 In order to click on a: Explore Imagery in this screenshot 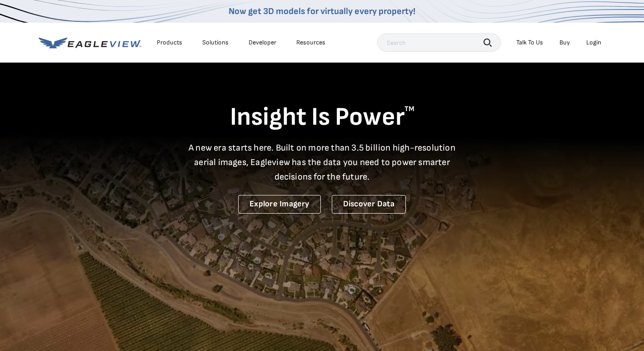, I will do `click(279, 204)`.